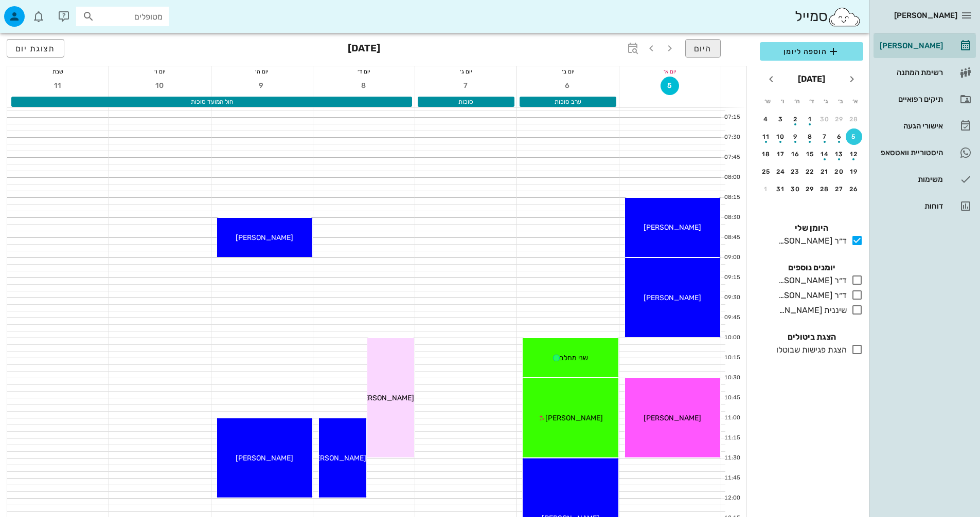 This screenshot has height=517, width=980. Describe the element at coordinates (796, 101) in the screenshot. I see `th: ה׳` at that location.